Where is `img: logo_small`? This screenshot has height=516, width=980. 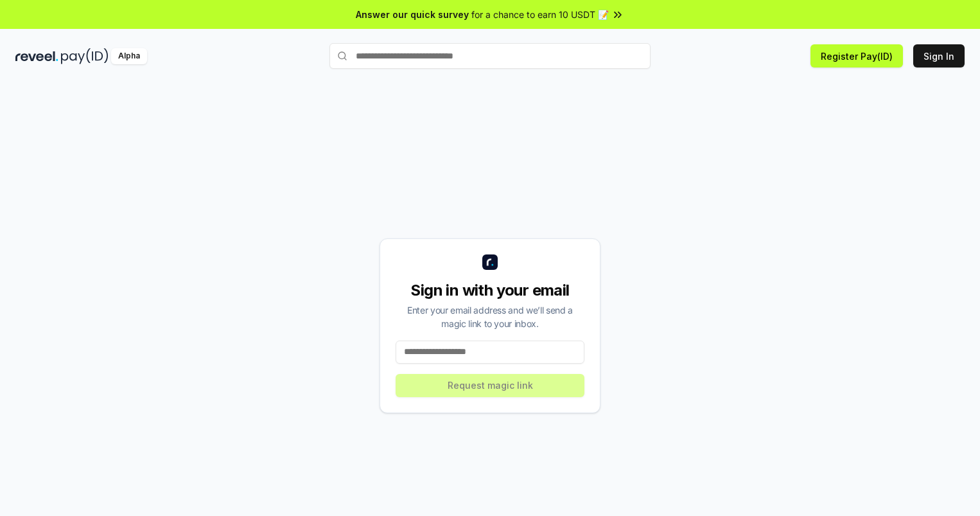 img: logo_small is located at coordinates (490, 262).